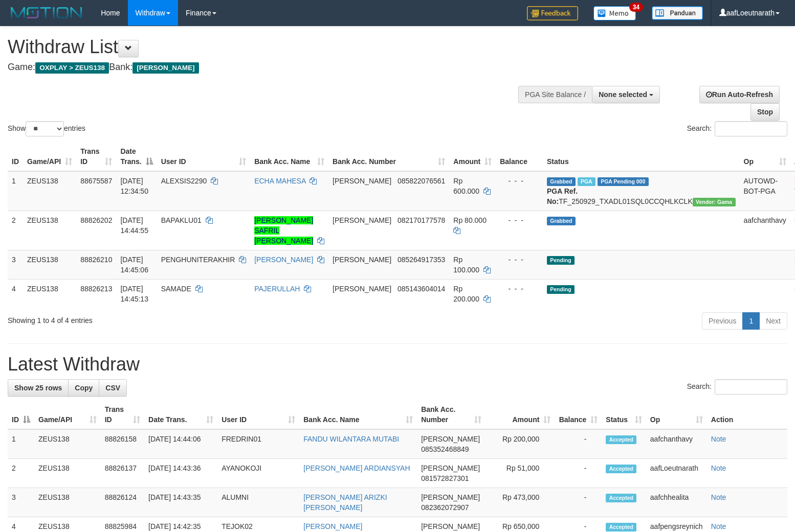 The height and width of the screenshot is (532, 795). What do you see at coordinates (15, 156) in the screenshot?
I see `th: ID` at bounding box center [15, 156].